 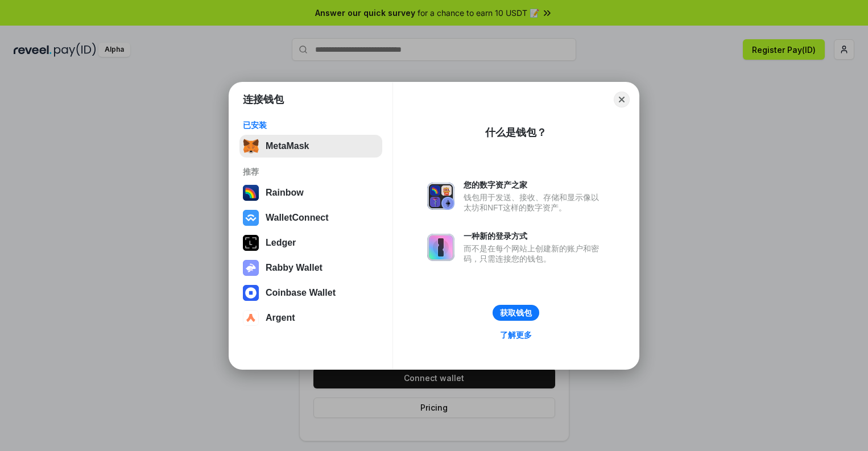 What do you see at coordinates (310, 268) in the screenshot?
I see `button: Rabby Wallet` at bounding box center [310, 268].